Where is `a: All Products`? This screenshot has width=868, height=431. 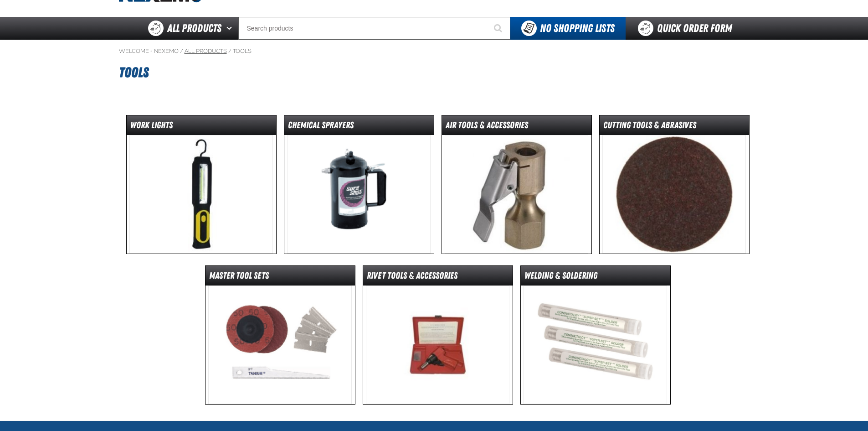 a: All Products is located at coordinates (205, 51).